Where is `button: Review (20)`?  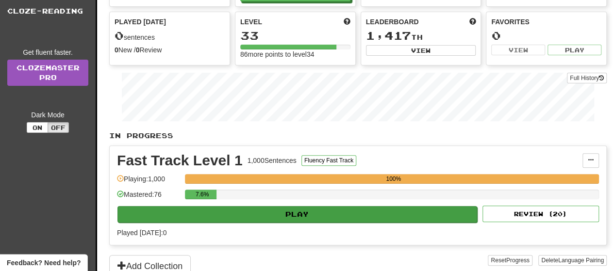 button: Review (20) is located at coordinates (541, 214).